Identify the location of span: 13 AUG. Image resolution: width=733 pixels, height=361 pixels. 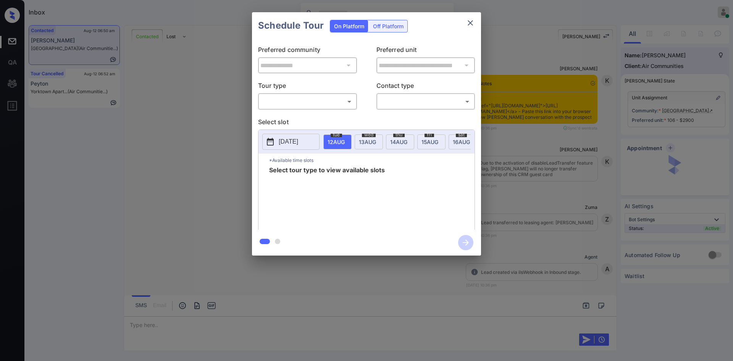
(367, 142).